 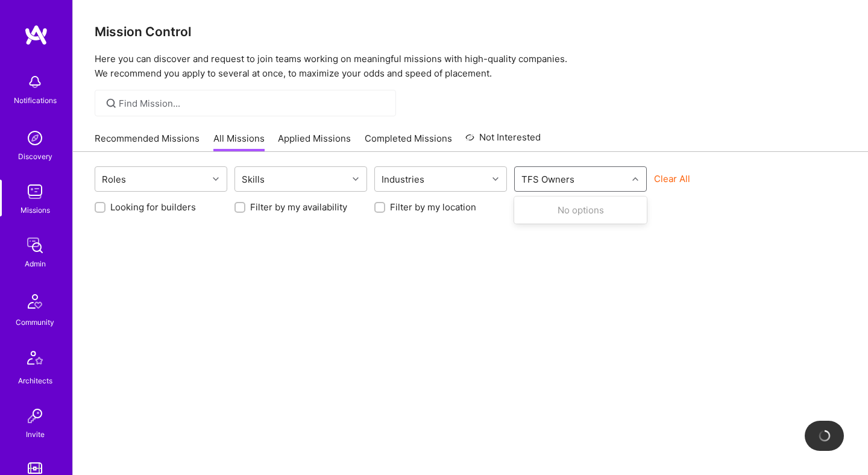 I want to click on a: All Missions, so click(x=239, y=142).